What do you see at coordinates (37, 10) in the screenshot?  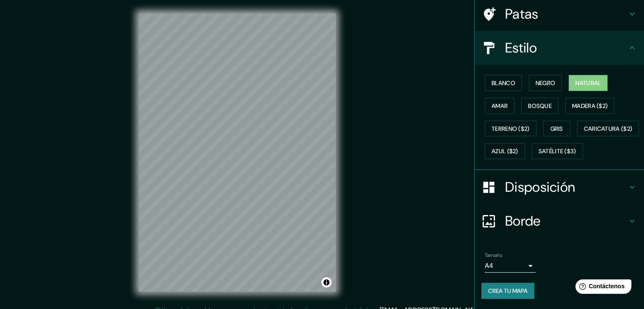 I see `font: Contáctenos` at bounding box center [37, 10].